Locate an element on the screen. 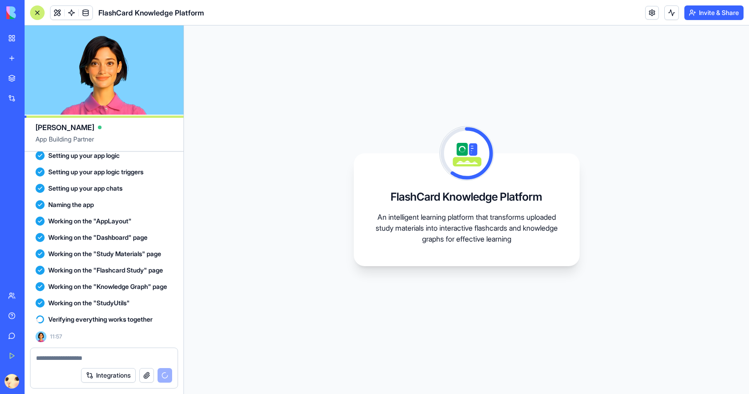 This screenshot has height=394, width=749. img: logo is located at coordinates (35, 13).